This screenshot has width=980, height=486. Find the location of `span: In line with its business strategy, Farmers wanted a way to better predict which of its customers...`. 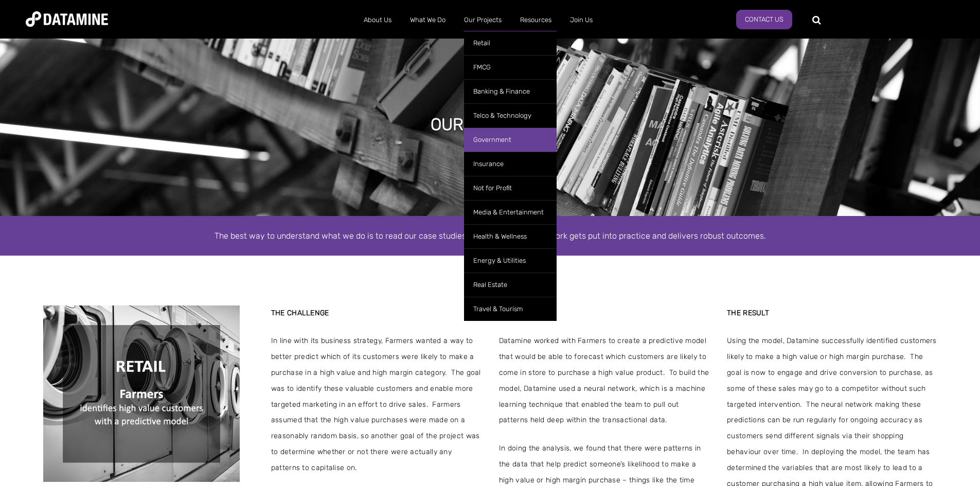

span: In line with its business strategy, Farmers wanted a way to better predict which of its customers... is located at coordinates (376, 405).